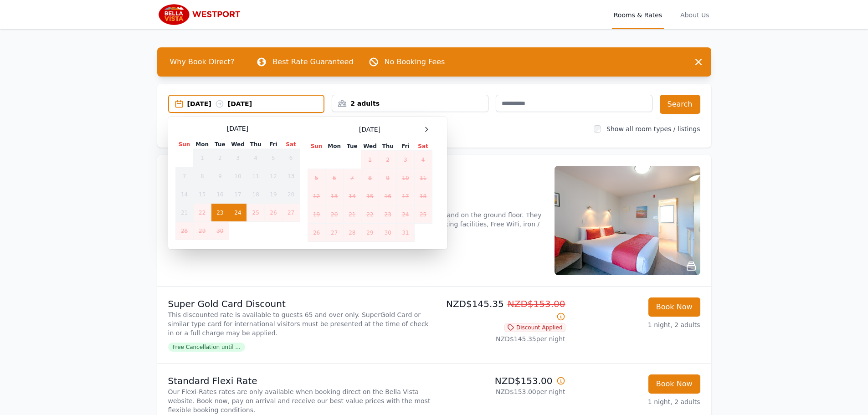 This screenshot has height=415, width=868. Describe the element at coordinates (206, 347) in the screenshot. I see `span: Free Cancellation until ...` at that location.